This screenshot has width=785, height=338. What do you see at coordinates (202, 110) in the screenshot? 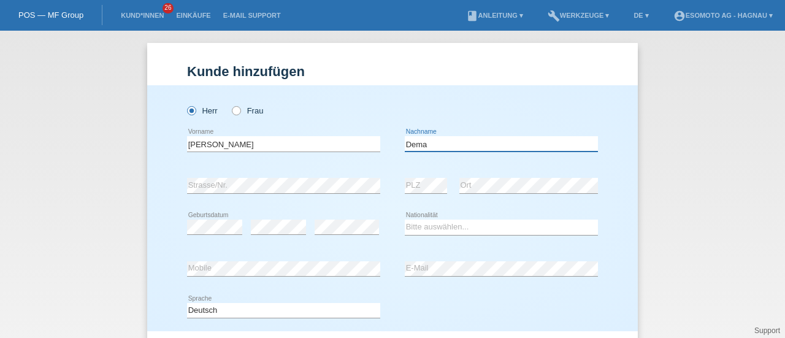
I see `label: Herr` at bounding box center [202, 110].